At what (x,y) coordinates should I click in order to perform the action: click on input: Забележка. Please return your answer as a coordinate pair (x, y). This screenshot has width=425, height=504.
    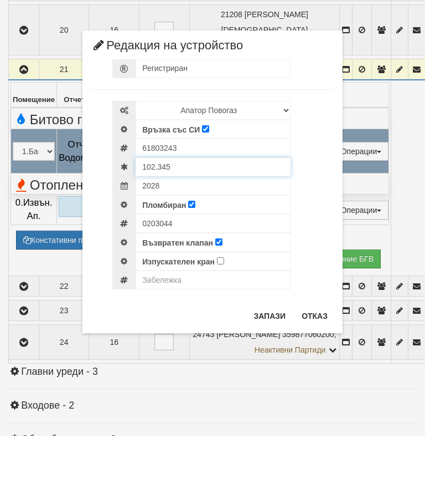
    Looking at the image, I should click on (213, 348).